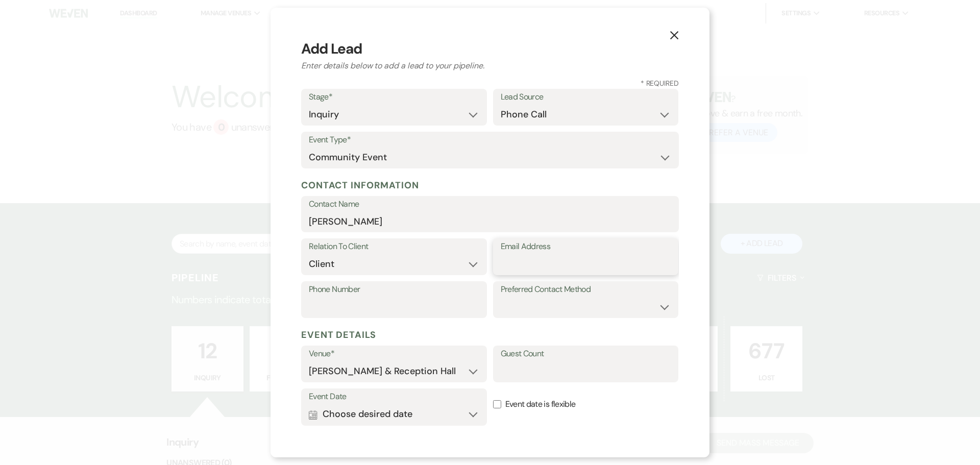 The image size is (980, 465). I want to click on label: Email Address, so click(586, 247).